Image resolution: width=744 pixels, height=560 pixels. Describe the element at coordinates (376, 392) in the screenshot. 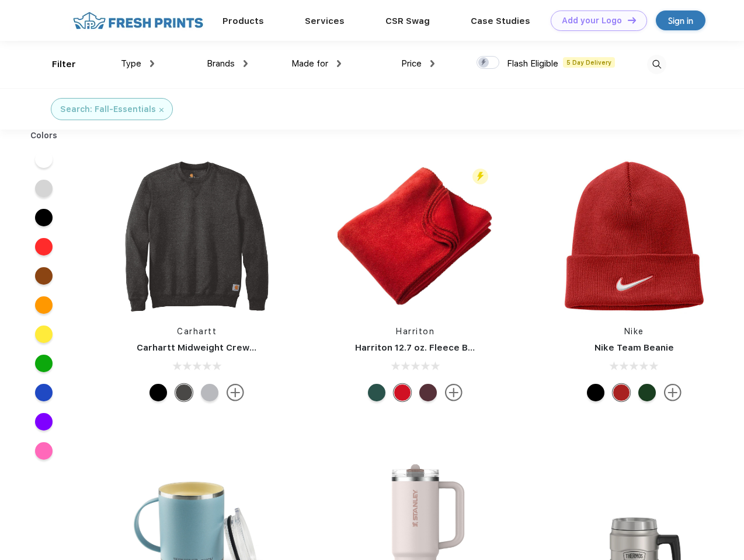

I see `div: Hunter` at that location.